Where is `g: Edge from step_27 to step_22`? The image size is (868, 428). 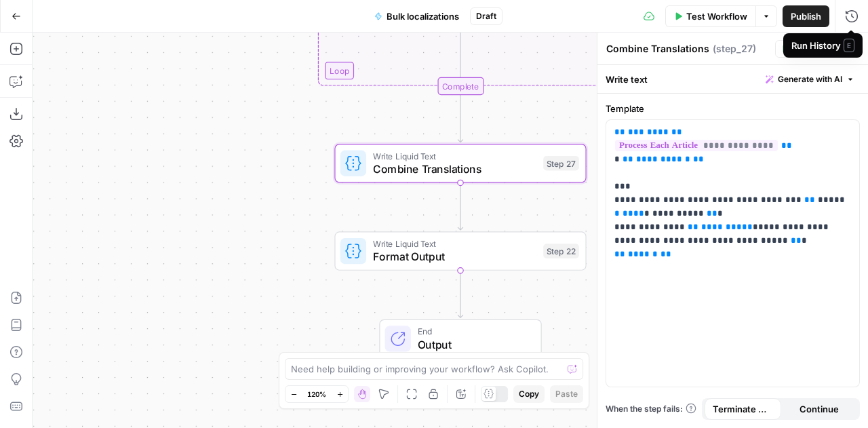
g: Edge from step_27 to step_22 is located at coordinates (460, 206).